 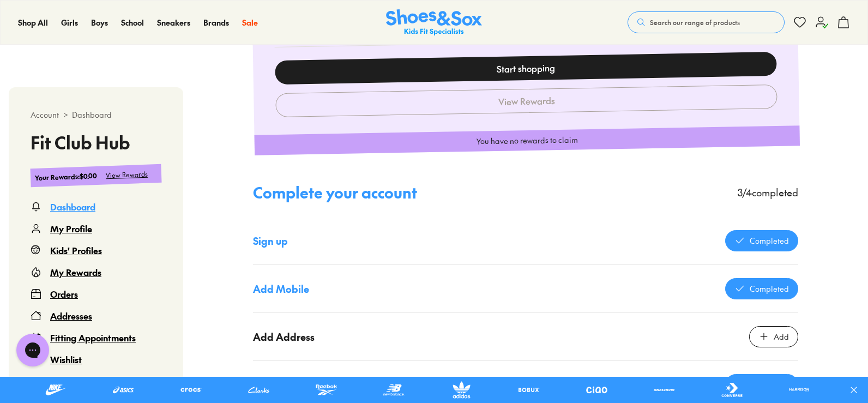 I want to click on a: Wishlist, so click(x=96, y=359).